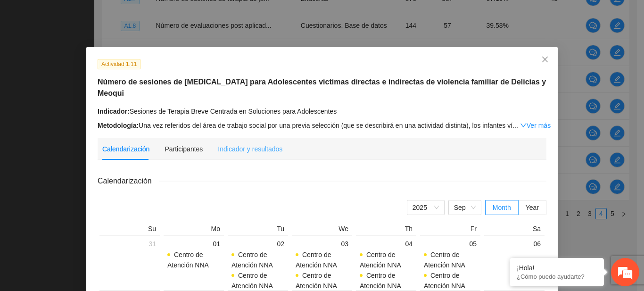 The height and width of the screenshot is (291, 644). What do you see at coordinates (129, 263) in the screenshot?
I see `td: 2025-08-31` at bounding box center [129, 263].